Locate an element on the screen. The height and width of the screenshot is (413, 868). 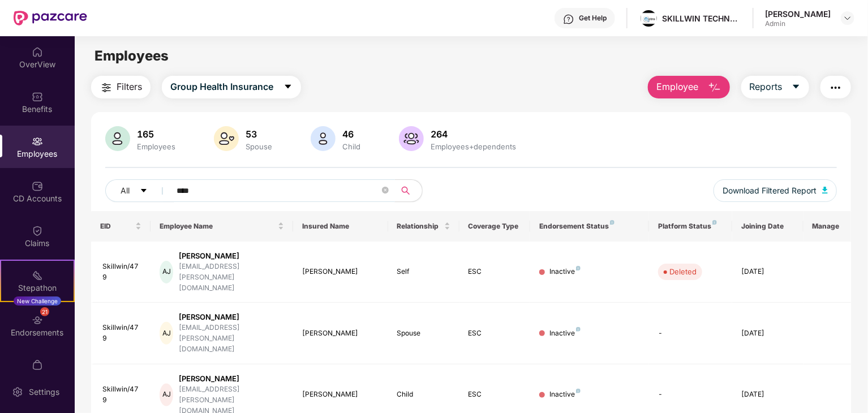
img: svg+xml;base64,PHN2ZyBpZD0iRHJvcGRvd24tMzJ4MzIiIHhtbG5zPSJodHRwOi8vd3d3LnczLm9yZy8yMDAwL3N2ZyIgd2... is located at coordinates (848, 18).